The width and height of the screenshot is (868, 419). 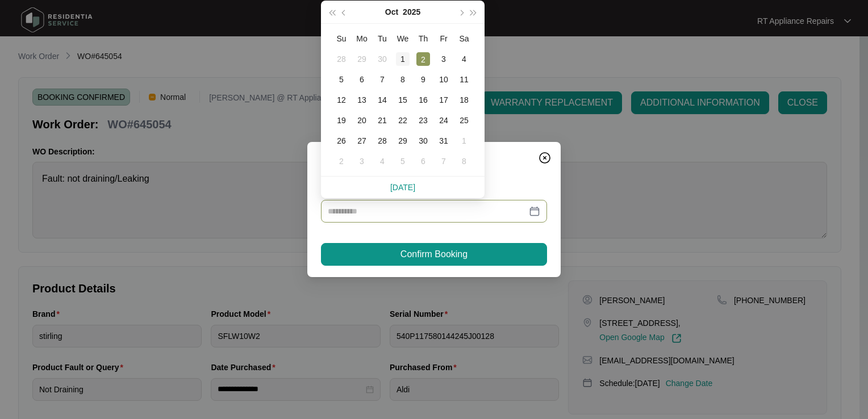 I want to click on td: 2025-11-07, so click(x=444, y=161).